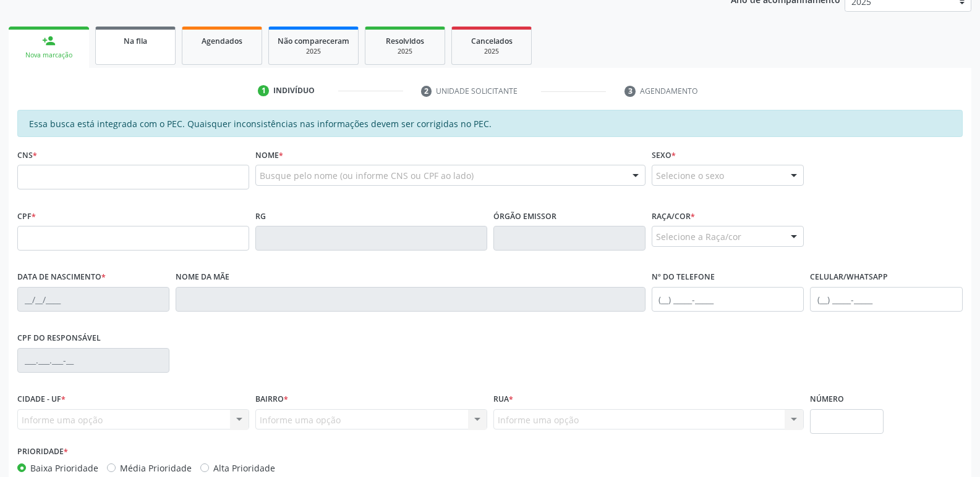  Describe the element at coordinates (244, 468) in the screenshot. I see `label: Alta Prioridade` at that location.